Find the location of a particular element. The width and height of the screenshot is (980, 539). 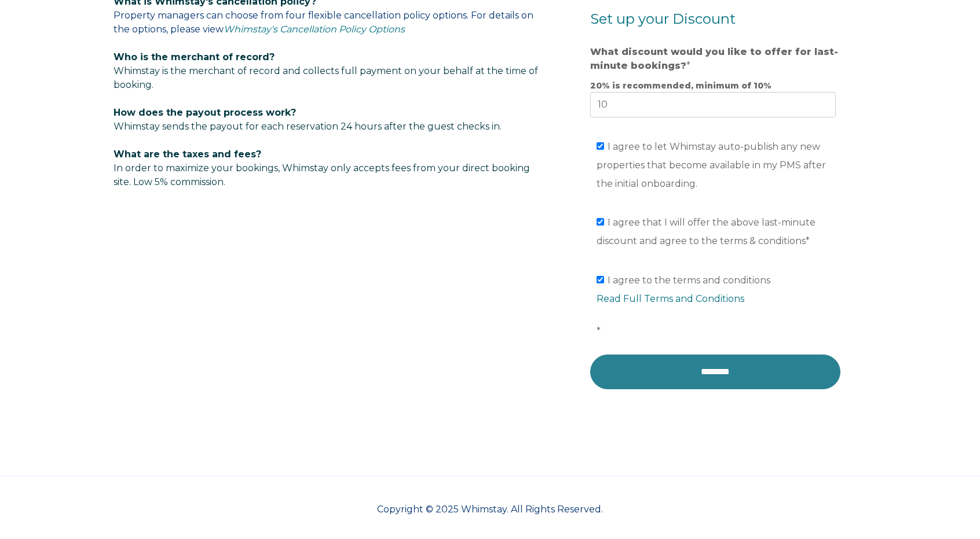

a: Whimstay's Cancellation Policy Options is located at coordinates (314, 29).